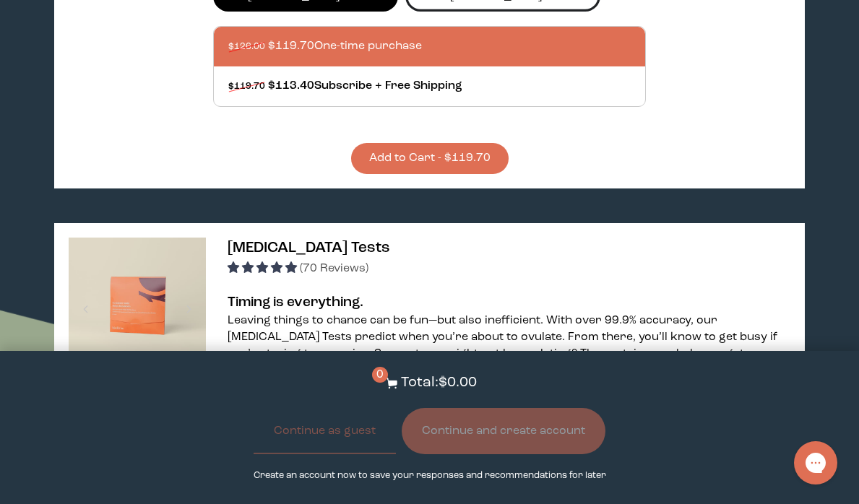  I want to click on p: Total: $0.00, so click(439, 383).